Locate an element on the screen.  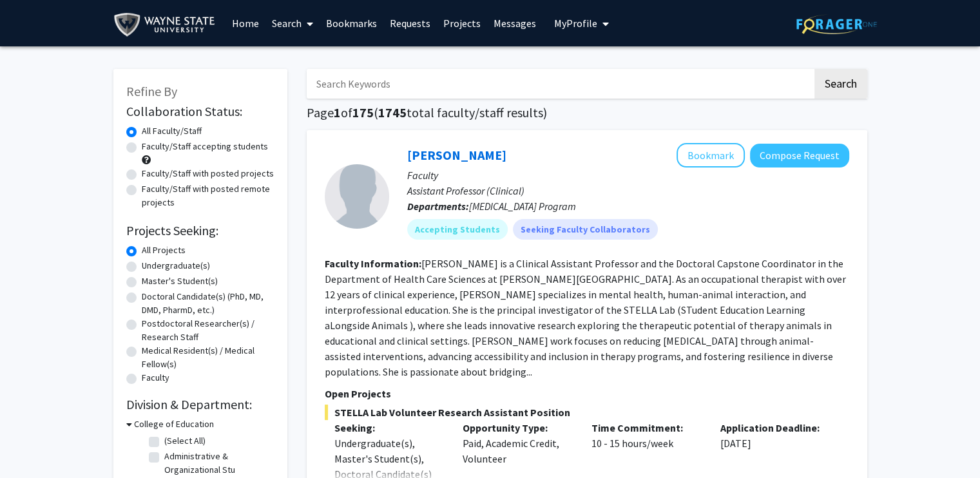
label: Faculty is located at coordinates (156, 378).